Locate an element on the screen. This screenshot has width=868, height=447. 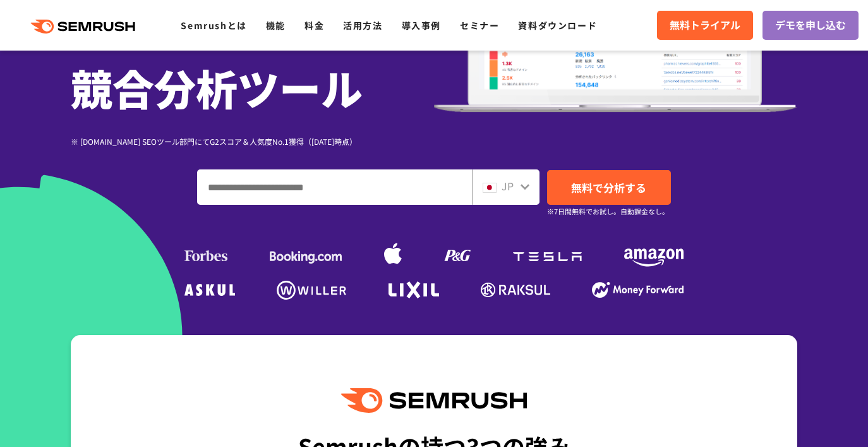
a: Semrushとは is located at coordinates (214, 25).